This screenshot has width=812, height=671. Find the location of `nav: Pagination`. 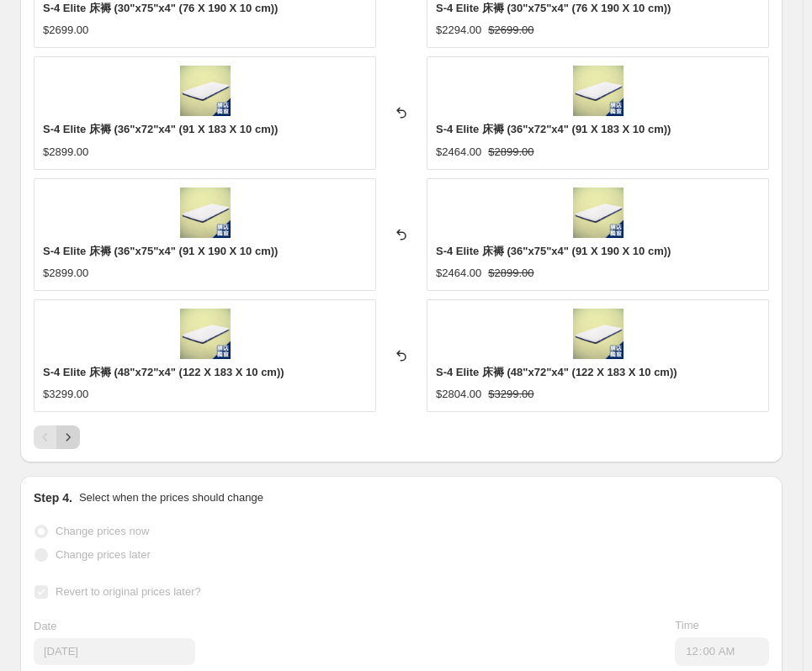

nav: Pagination is located at coordinates (56, 438).